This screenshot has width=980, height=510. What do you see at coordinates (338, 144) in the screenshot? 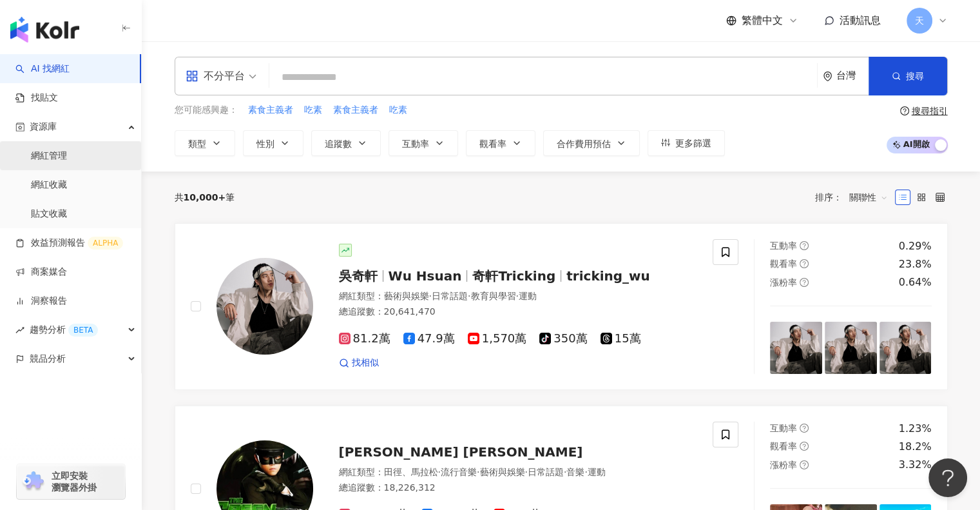
I see `span: 追蹤數` at bounding box center [338, 144].